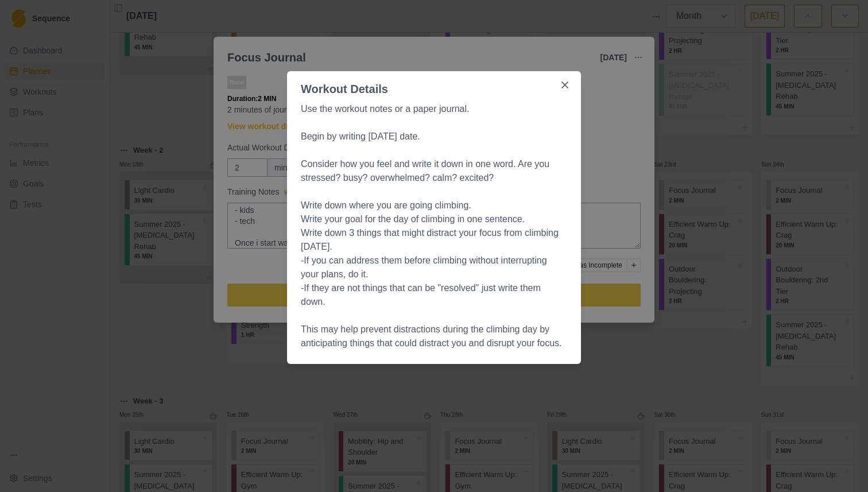  Describe the element at coordinates (434, 171) in the screenshot. I see `p: Consider how you feel and write it down in one word. Are you stressed? busy? overwhelmed? calm? e...` at that location.